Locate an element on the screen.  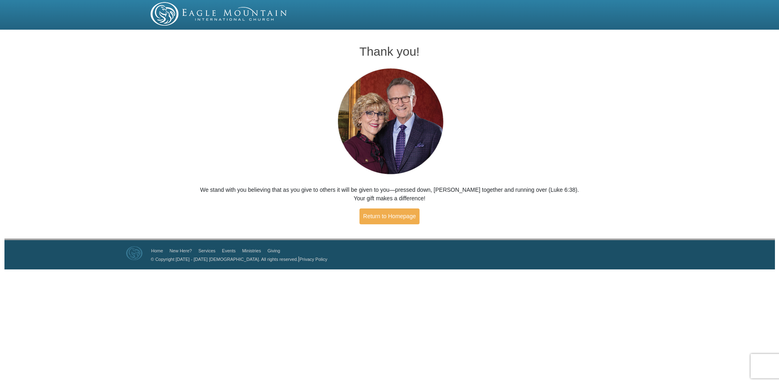
img: Eagle Mountain International Church is located at coordinates (134, 253).